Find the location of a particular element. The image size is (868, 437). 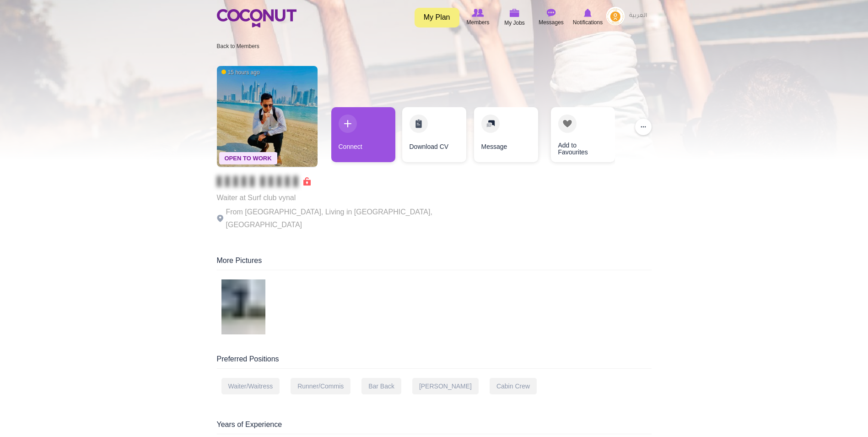

a: Message is located at coordinates (506, 134).